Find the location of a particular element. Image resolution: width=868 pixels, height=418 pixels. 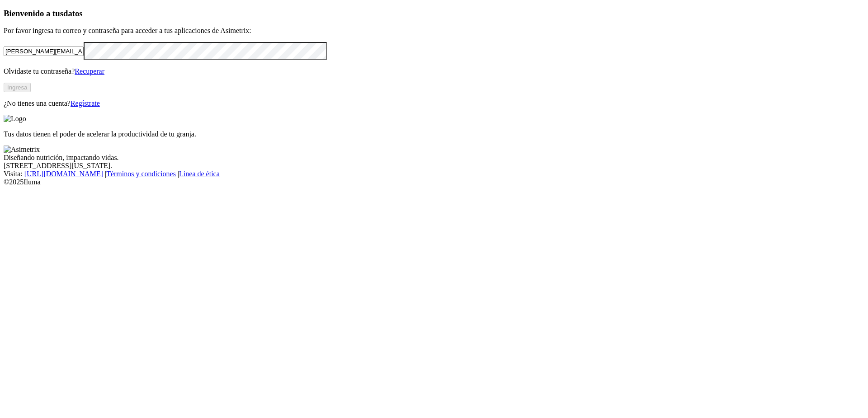

button: Ingresa is located at coordinates (17, 88).